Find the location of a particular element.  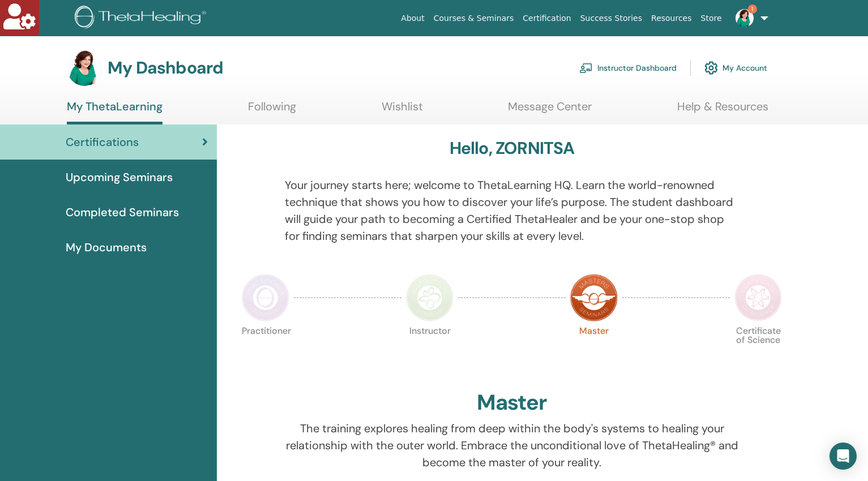

img: logo.png is located at coordinates (142, 18).